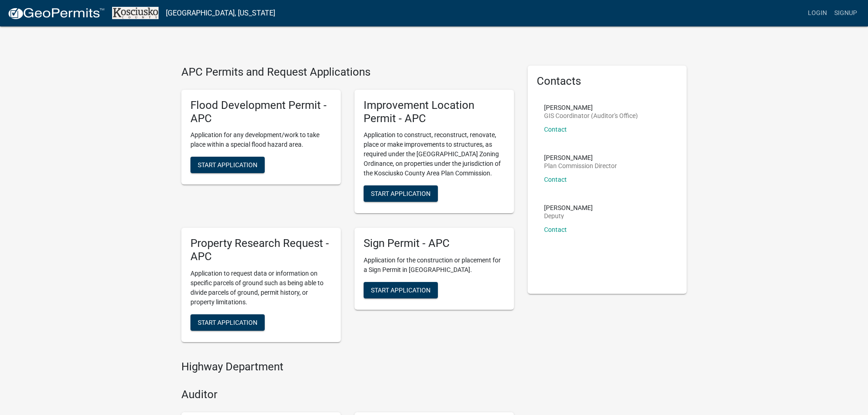  What do you see at coordinates (135, 13) in the screenshot?
I see `img: Kosciusko County, Indiana` at bounding box center [135, 13].